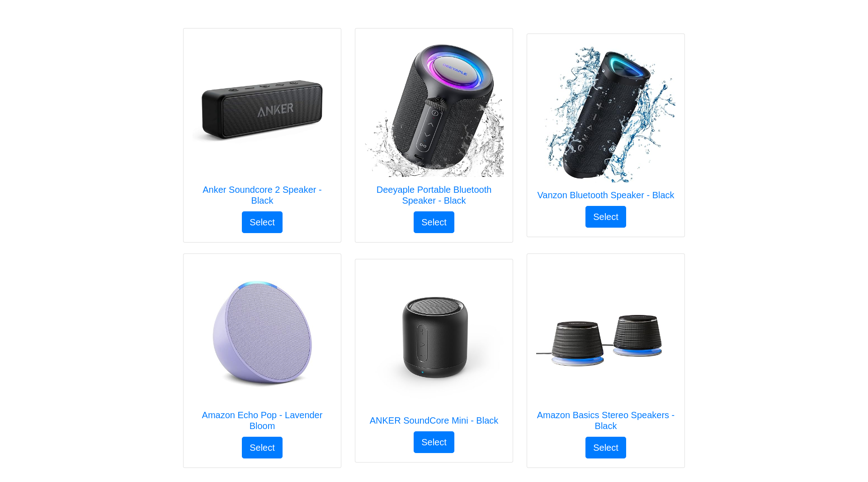 Image resolution: width=868 pixels, height=482 pixels. I want to click on h5: Anker Soundcore 2 Speaker - Black, so click(262, 195).